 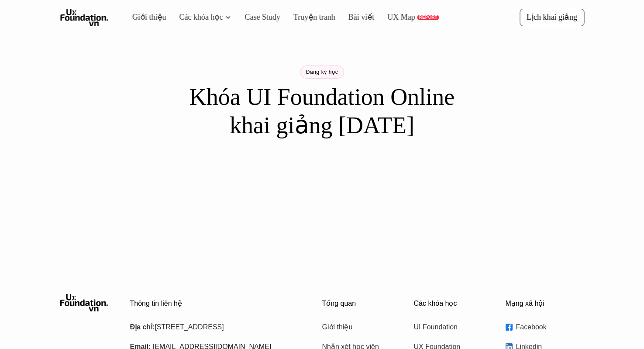 What do you see at coordinates (198, 17) in the screenshot?
I see `a: Các khóa học` at bounding box center [198, 17].